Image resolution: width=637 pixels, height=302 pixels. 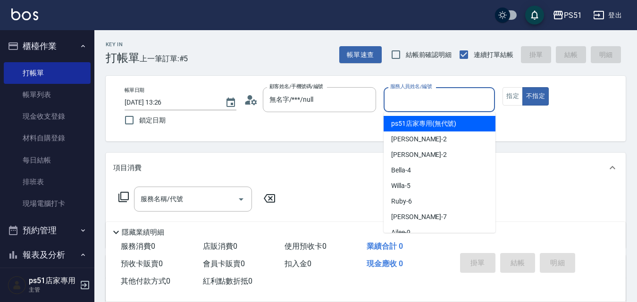 What do you see at coordinates (365, 168) in the screenshot?
I see `div: 項目消費` at bounding box center [365, 168].